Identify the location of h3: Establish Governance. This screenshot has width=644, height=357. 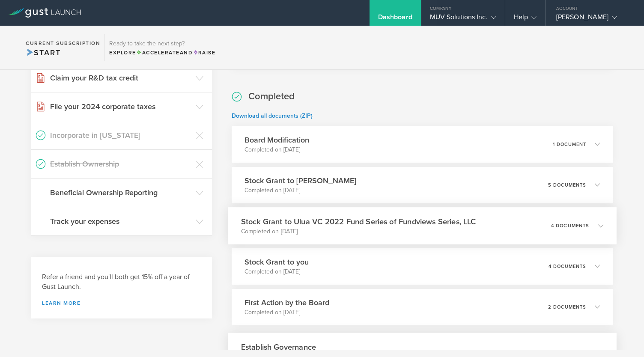
(279, 347).